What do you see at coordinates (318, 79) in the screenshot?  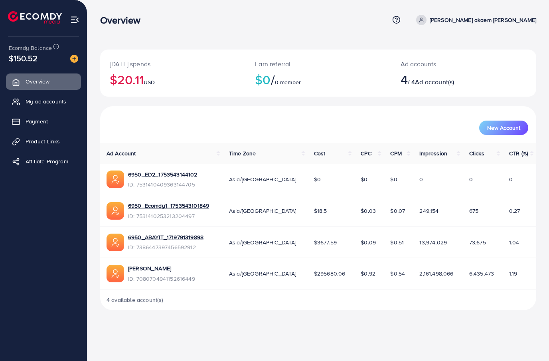 I see `h2: $0` at bounding box center [318, 79].